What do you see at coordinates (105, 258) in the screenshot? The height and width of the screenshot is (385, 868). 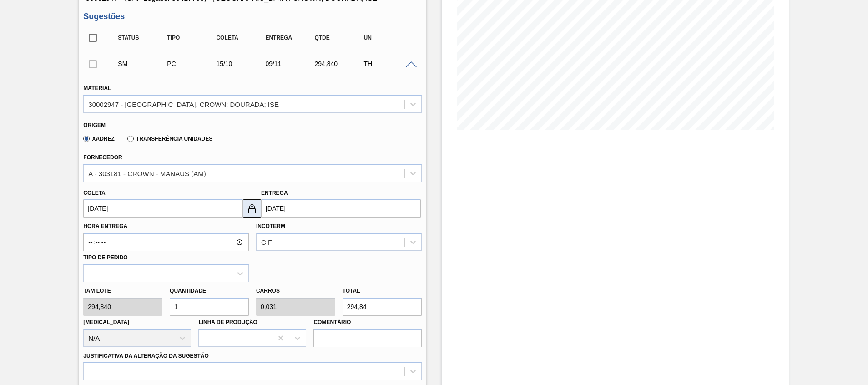 I see `label: Tipo de pedido` at bounding box center [105, 258].